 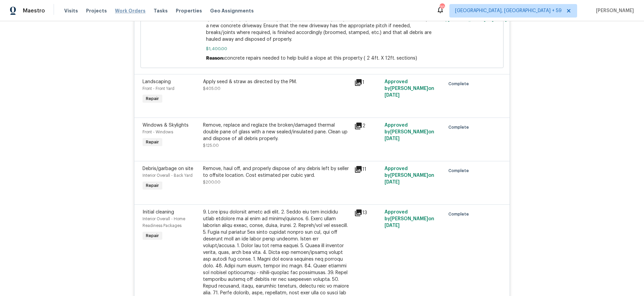 What do you see at coordinates (277, 82) in the screenshot?
I see `div: Apply seed & straw as directed by the PM.` at bounding box center [277, 82].